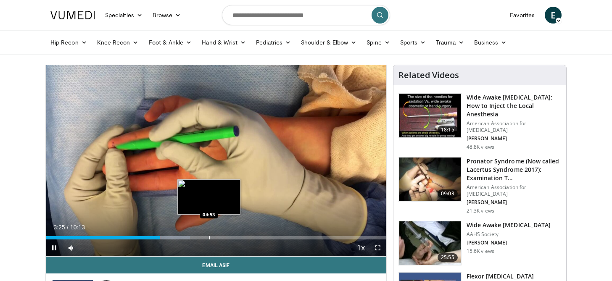  What do you see at coordinates (480, 186) in the screenshot?
I see `a: 09:03 Pronator Syndrome (Now called Lacertus Syndrome 2017): Examination T… American Association ...` at bounding box center [480, 186].